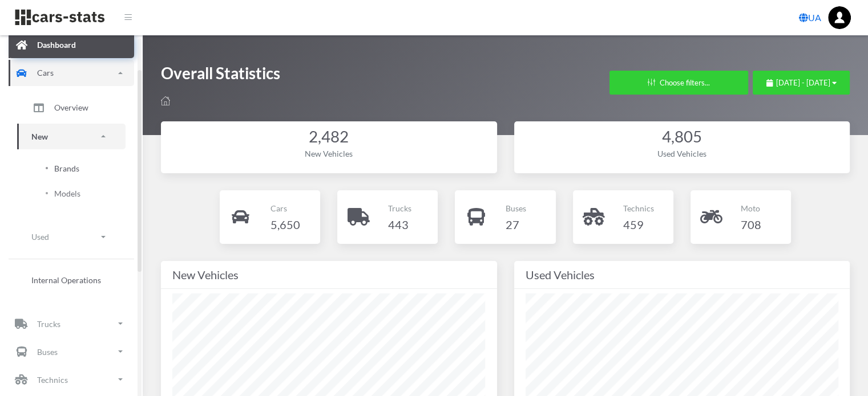  I want to click on span: Internal Operations, so click(66, 280).